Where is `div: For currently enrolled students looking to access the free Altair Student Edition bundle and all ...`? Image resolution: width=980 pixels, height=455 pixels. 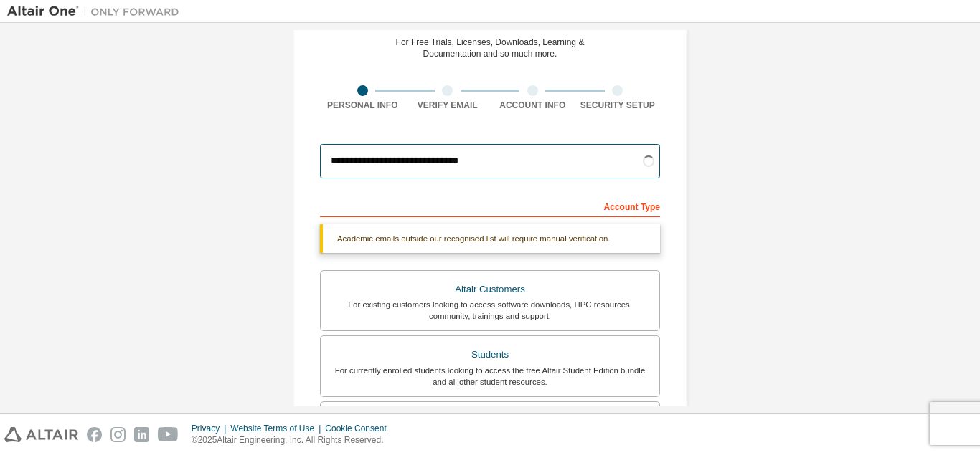 div: For currently enrolled students looking to access the free Altair Student Edition bundle and all ... is located at coordinates (490, 376).